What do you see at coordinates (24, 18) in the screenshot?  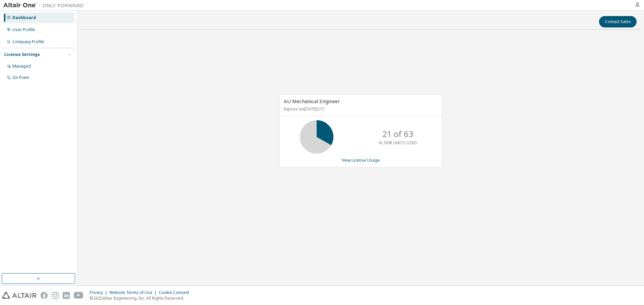 I see `div: Dashboard` at bounding box center [24, 18].